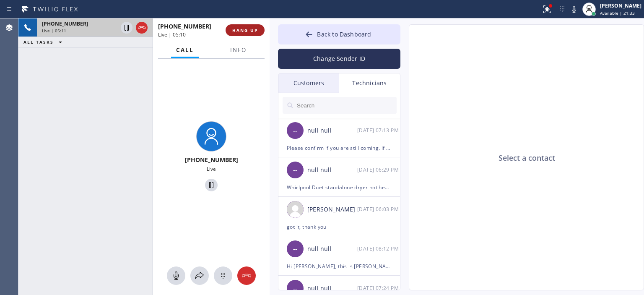 Image resolution: width=644 pixels, height=295 pixels. I want to click on div: 03/06/2025 9:12 AM, so click(379, 249).